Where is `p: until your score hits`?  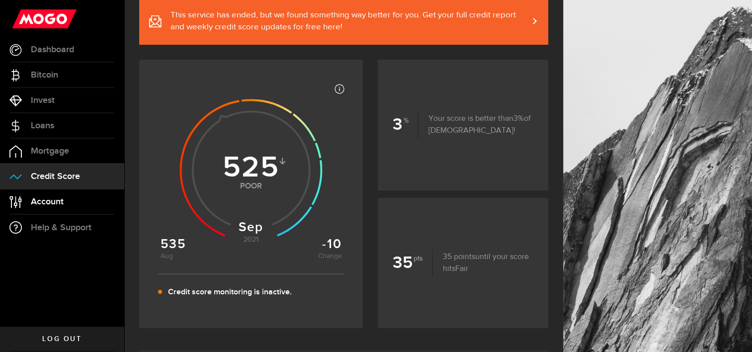 p: until your score hits is located at coordinates (483, 263).